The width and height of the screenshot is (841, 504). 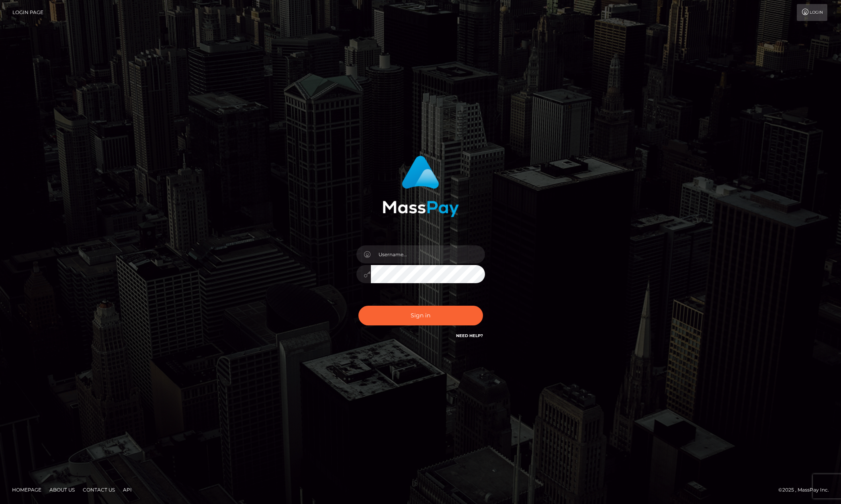 I want to click on a: Login, so click(x=812, y=13).